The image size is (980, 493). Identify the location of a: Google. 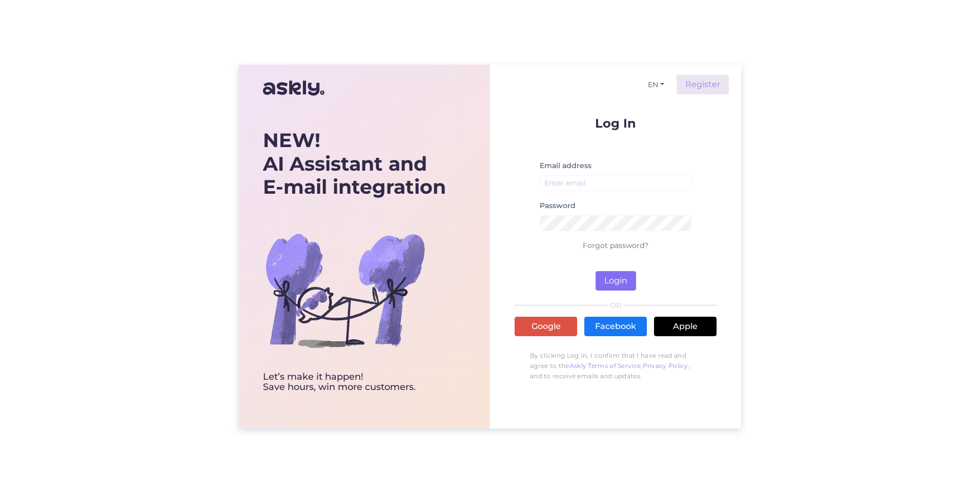
(546, 327).